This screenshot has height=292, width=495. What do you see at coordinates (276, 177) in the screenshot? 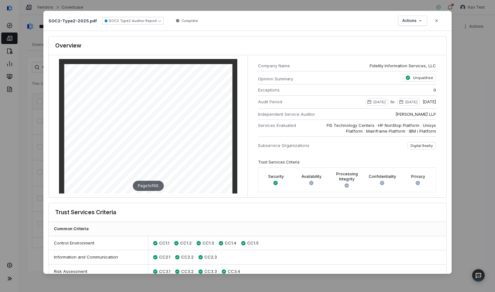
I see `label: Security` at bounding box center [276, 177].